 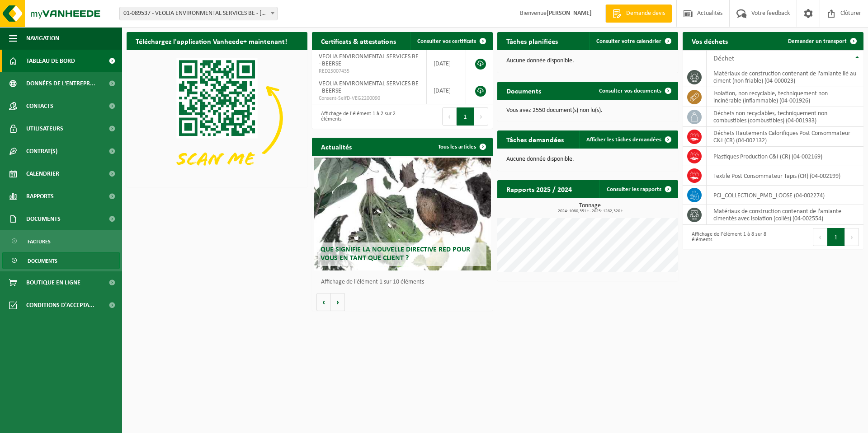 What do you see at coordinates (61, 241) in the screenshot?
I see `a: Factures` at bounding box center [61, 241].